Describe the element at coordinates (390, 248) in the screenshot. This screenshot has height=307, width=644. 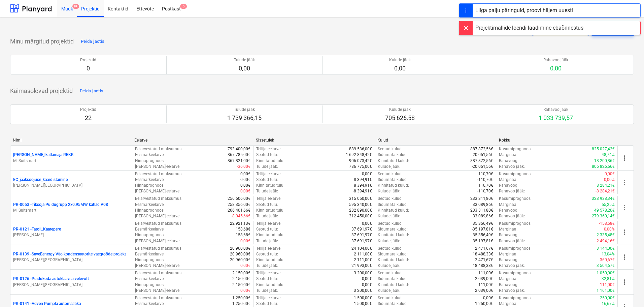
I see `p: Seotud kulud :` at that location.